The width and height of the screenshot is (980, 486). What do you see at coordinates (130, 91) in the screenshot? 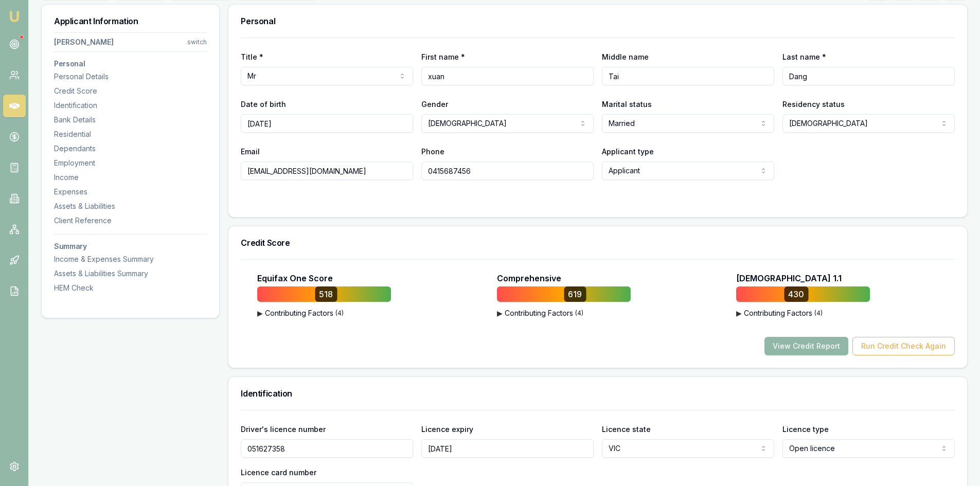
I see `div: Credit Score` at bounding box center [130, 91].